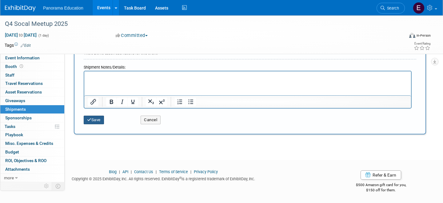 Image resolution: width=443 pixels, height=203 pixels. What do you see at coordinates (32, 58) in the screenshot?
I see `a: Event Information` at bounding box center [32, 58].